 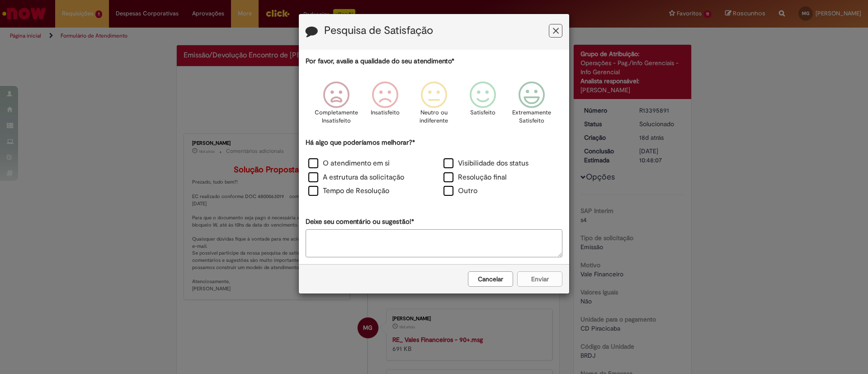 What do you see at coordinates (434, 105) in the screenshot?
I see `div: Neutro ou indiferente` at bounding box center [434, 105].